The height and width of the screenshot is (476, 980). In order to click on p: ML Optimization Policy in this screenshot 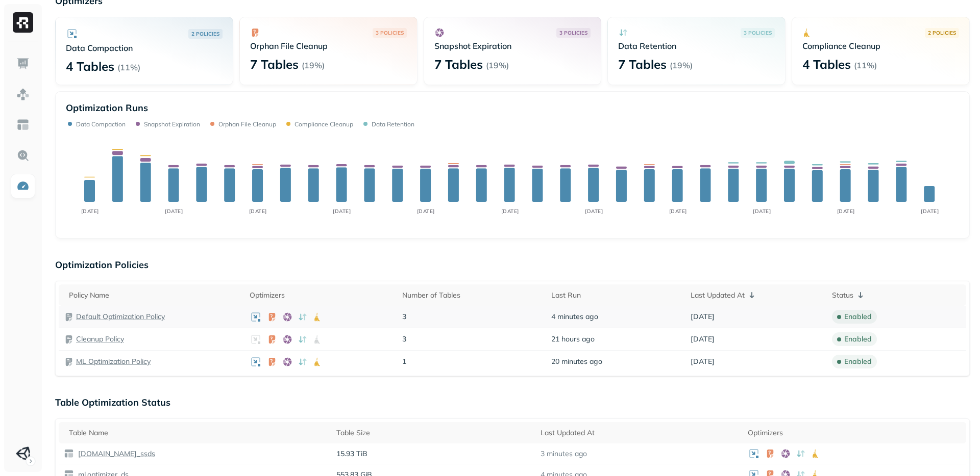, I will do `click(113, 362)`.